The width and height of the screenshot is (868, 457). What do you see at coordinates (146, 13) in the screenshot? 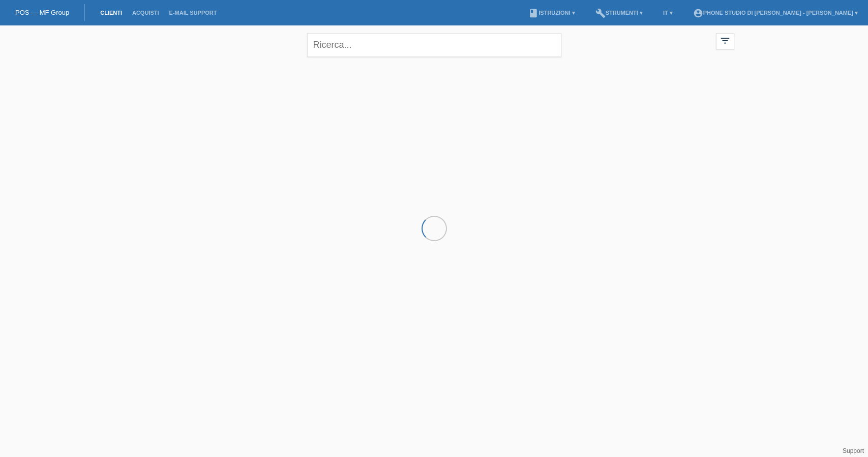
I see `a: Acquisti` at bounding box center [146, 13].